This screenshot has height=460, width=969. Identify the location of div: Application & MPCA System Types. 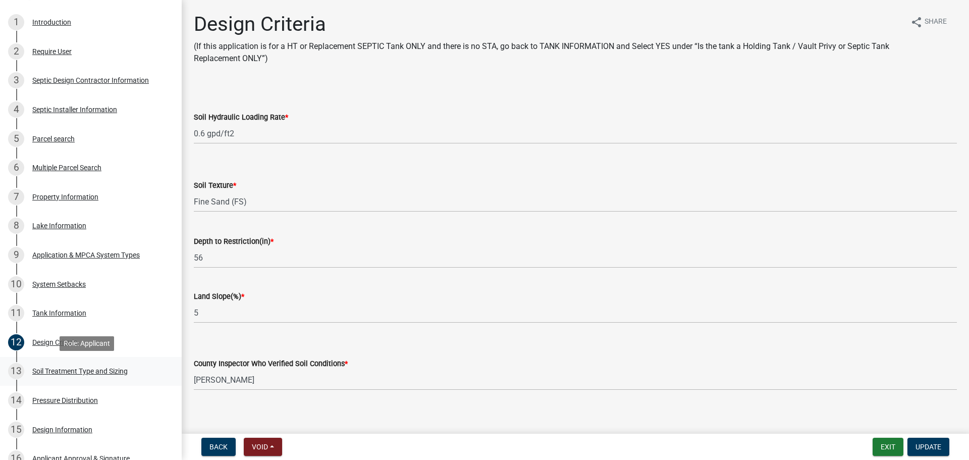
(86, 255).